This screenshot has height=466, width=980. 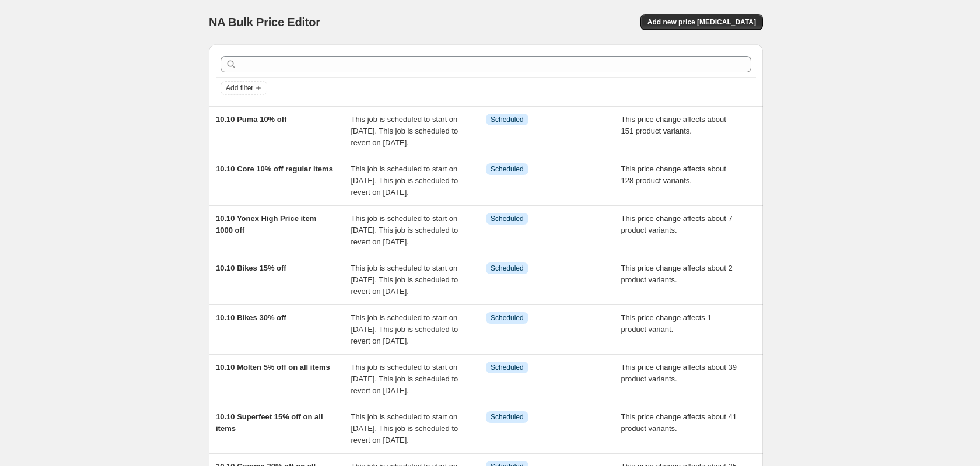 I want to click on span: This price change affects about 41 product variants., so click(x=679, y=422).